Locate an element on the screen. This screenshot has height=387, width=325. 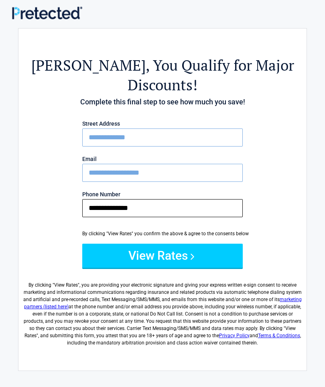
label: Street Address is located at coordinates (163, 124).